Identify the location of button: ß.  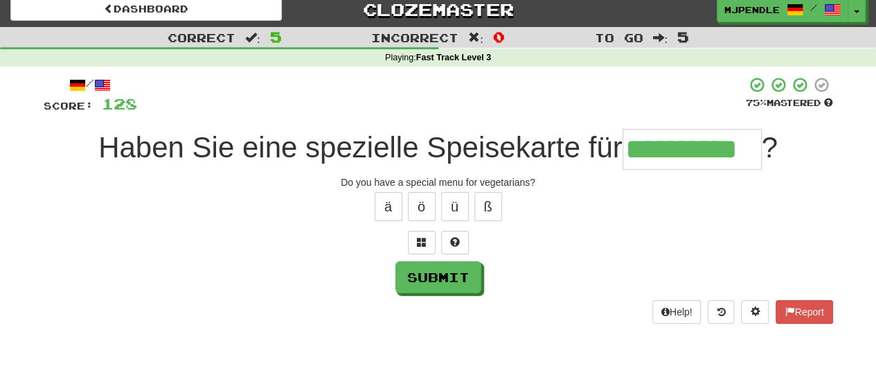
(488, 206).